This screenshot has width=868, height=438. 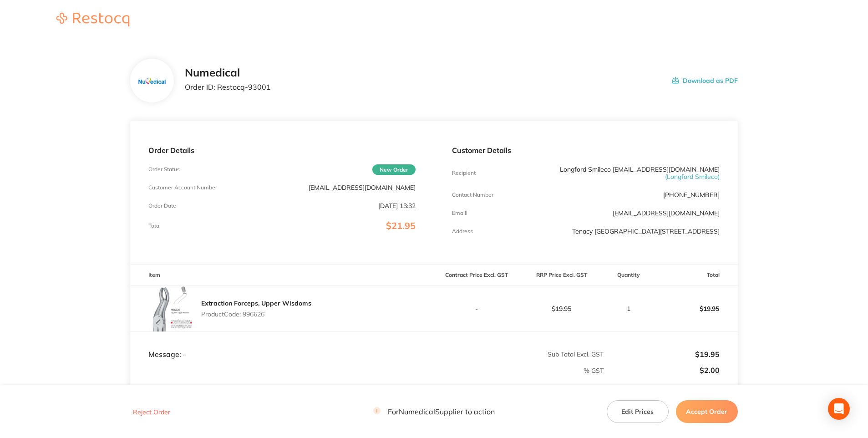 I want to click on div: Open Intercom Messenger, so click(x=839, y=409).